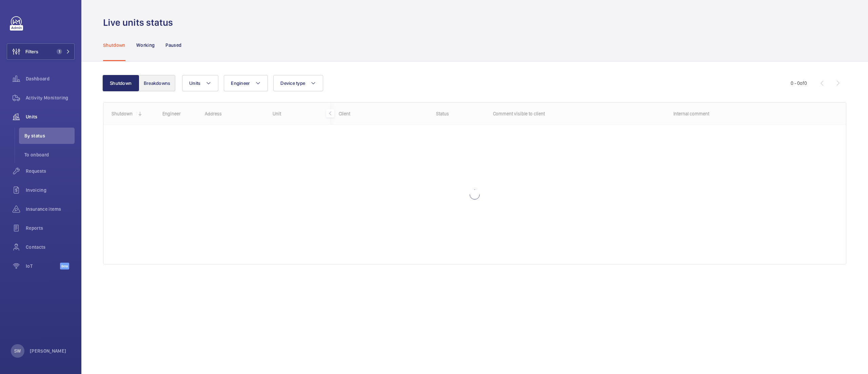 The width and height of the screenshot is (868, 374). Describe the element at coordinates (50, 247) in the screenshot. I see `span: Contacts` at that location.